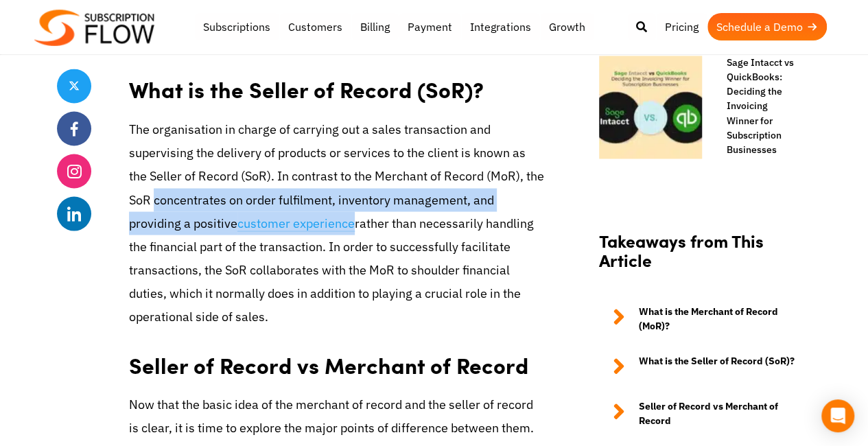 This screenshot has height=446, width=868. What do you see at coordinates (698, 413) in the screenshot?
I see `a: Seller of Record vs Merchant of Record` at bounding box center [698, 413].